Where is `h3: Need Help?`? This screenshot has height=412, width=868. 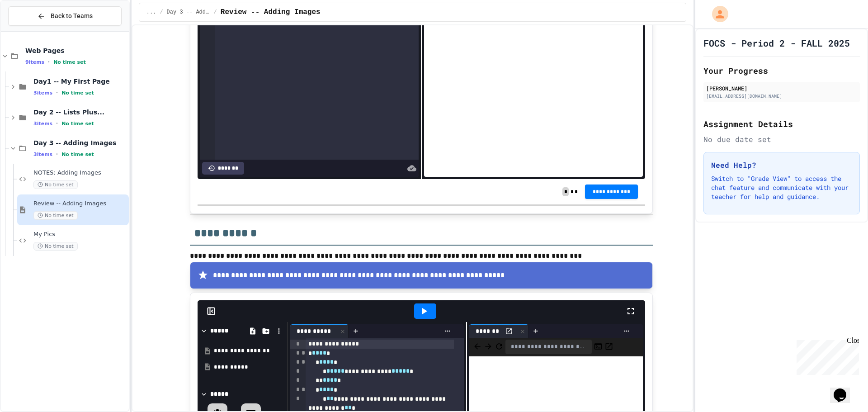
h3: Need Help? is located at coordinates (781, 165).